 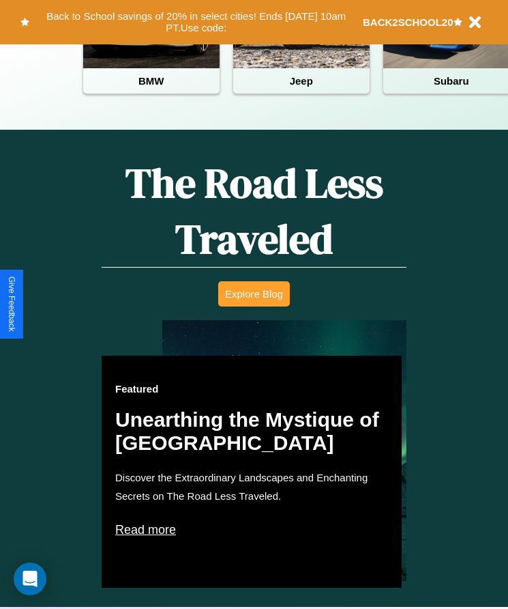 What do you see at coordinates (30, 579) in the screenshot?
I see `div: Open Intercom Messenger` at bounding box center [30, 579].